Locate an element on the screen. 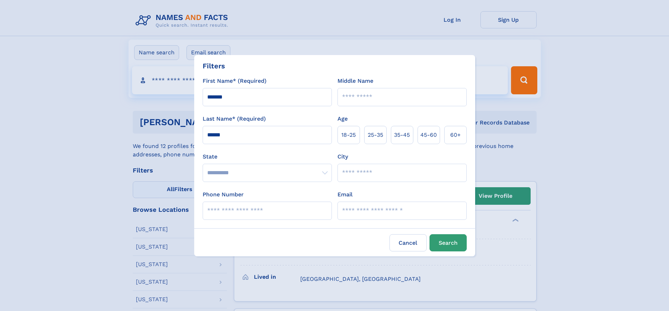 The height and width of the screenshot is (311, 669). label: City is located at coordinates (343, 157).